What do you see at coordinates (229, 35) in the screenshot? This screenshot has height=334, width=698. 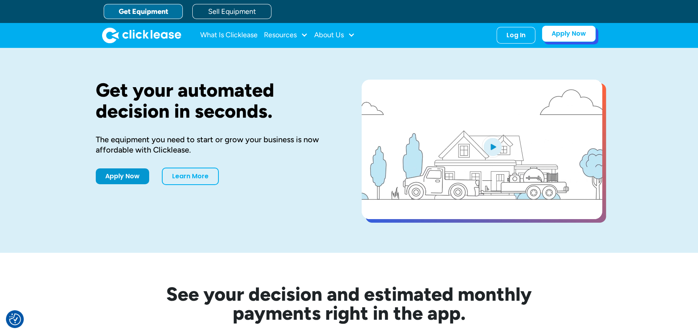 I see `a: What Is Clicklease` at bounding box center [229, 35].